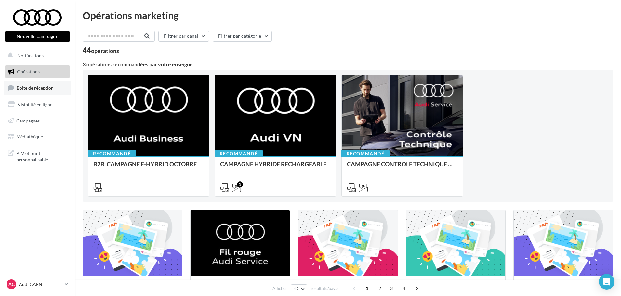 The image size is (621, 296). Describe the element at coordinates (348, 15) in the screenshot. I see `div: Opérations marketing` at that location.